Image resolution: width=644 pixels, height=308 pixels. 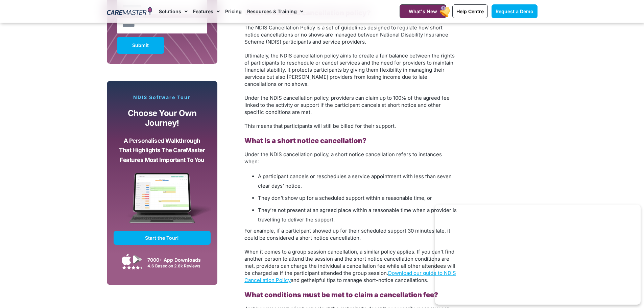 What do you see at coordinates (346, 35) in the screenshot?
I see `span: The NDIS Cancellation Policy is a set of guidelines designed to regulate how short notice cancell...` at bounding box center [346, 35].